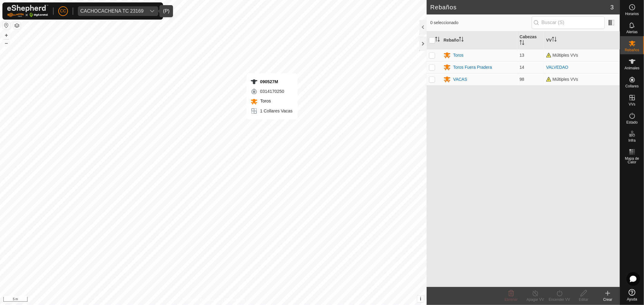 The image size is (644, 305). What do you see at coordinates (522, 79) in the screenshot?
I see `span: 98` at bounding box center [522, 79].